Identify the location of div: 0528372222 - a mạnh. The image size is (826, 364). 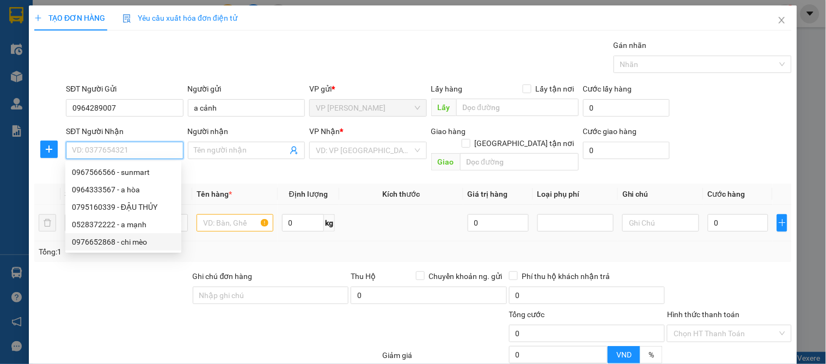
(123, 224).